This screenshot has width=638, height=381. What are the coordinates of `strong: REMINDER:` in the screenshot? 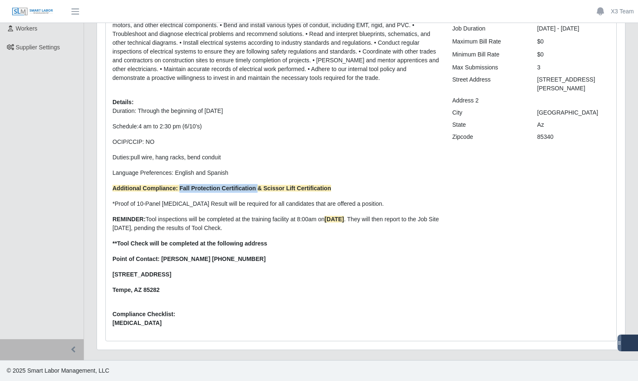 It's located at (129, 219).